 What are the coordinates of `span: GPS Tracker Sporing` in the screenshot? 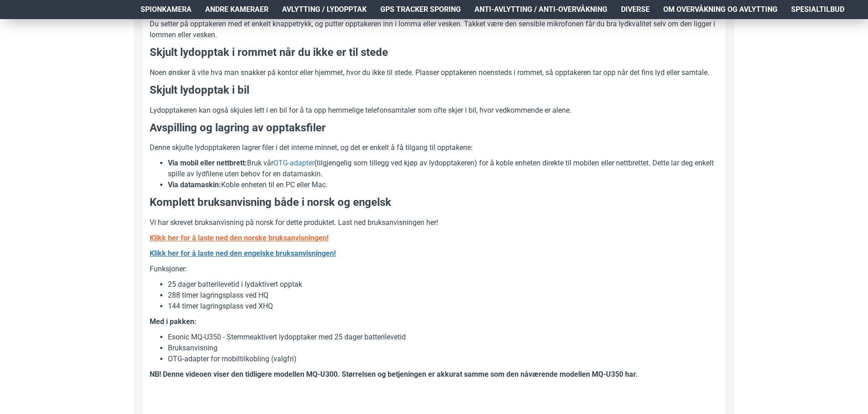 It's located at (421, 9).